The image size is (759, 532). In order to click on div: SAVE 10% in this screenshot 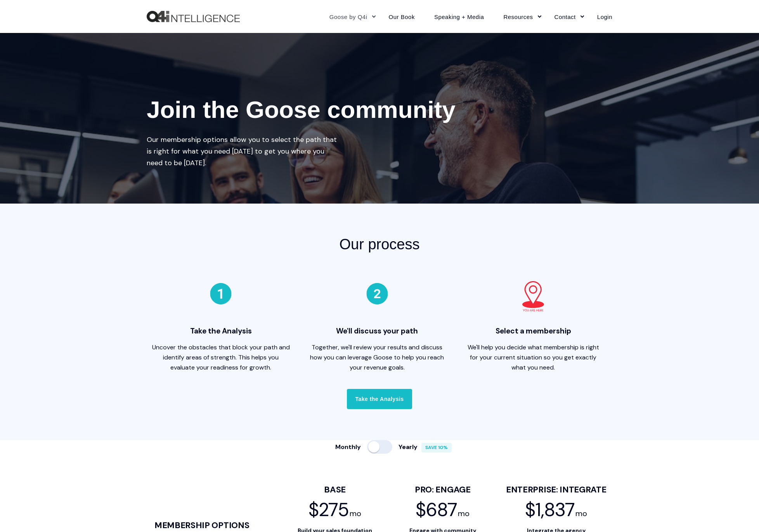, I will do `click(437, 447)`.